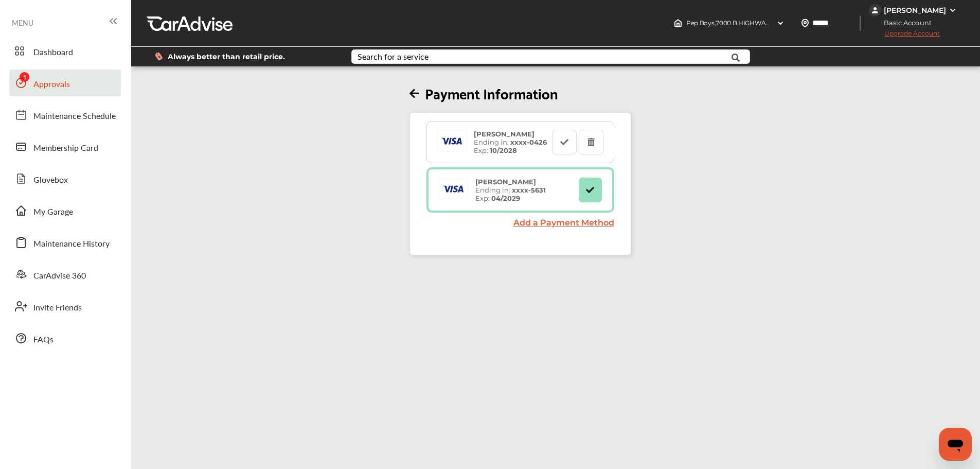  Describe the element at coordinates (529, 190) in the screenshot. I see `strong: xxxx- 5631` at that location.